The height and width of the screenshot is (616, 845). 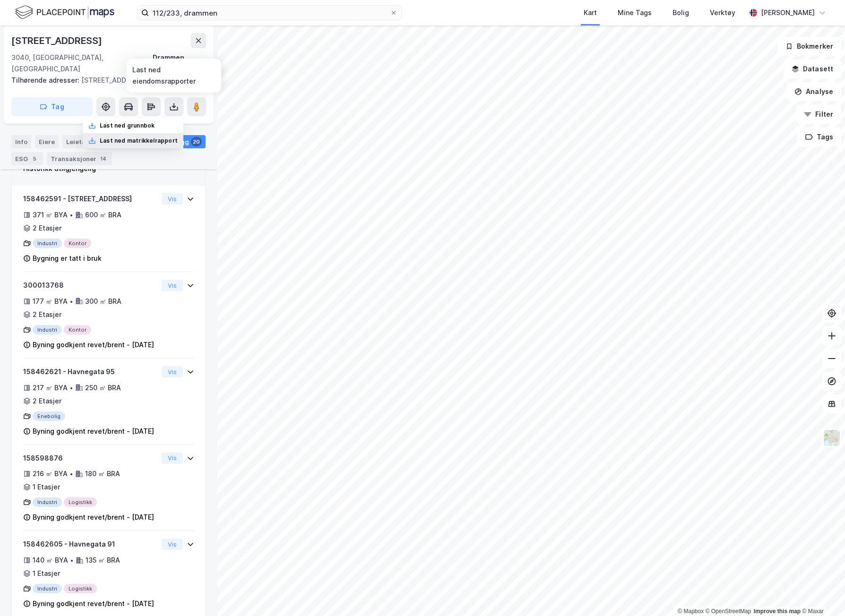 I want to click on a: Mapbox, so click(x=690, y=611).